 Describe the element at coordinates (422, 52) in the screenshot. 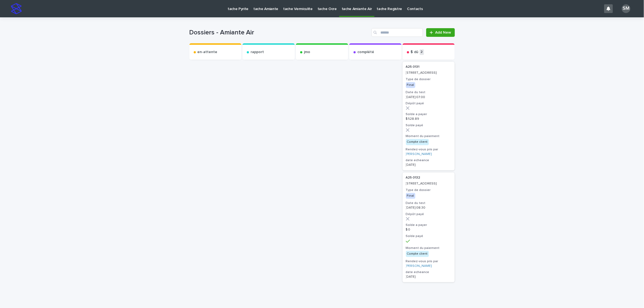

I see `p: 2` at that location.